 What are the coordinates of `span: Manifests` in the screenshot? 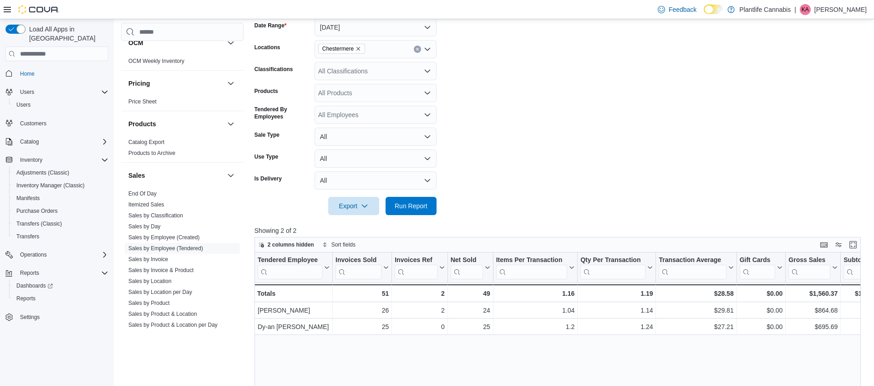 It's located at (28, 198).